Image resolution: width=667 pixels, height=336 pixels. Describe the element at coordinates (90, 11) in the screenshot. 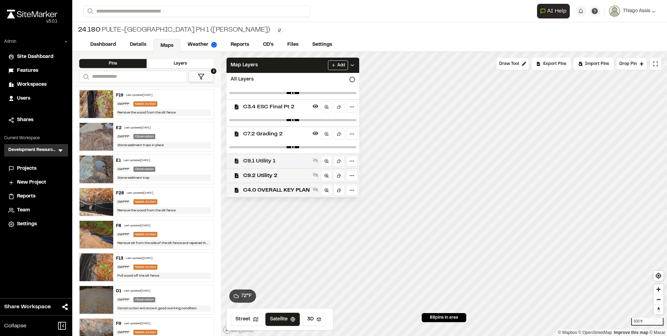

I see `button: Search` at that location.